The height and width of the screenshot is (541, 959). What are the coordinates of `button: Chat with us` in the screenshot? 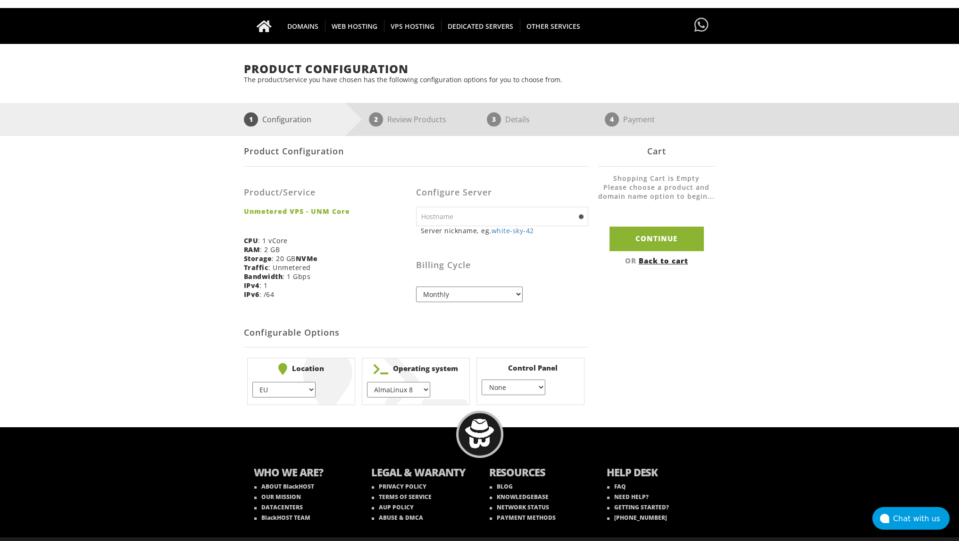 It's located at (911, 518).